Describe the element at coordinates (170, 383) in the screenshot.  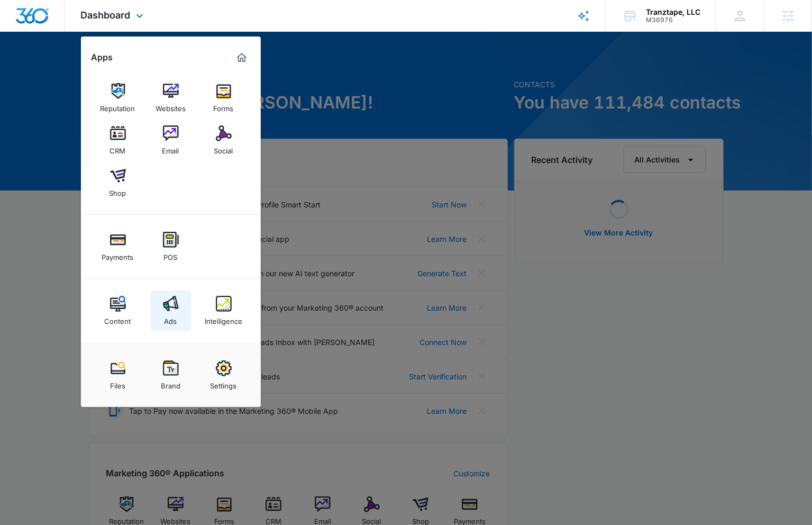
I see `div: Brand` at that location.